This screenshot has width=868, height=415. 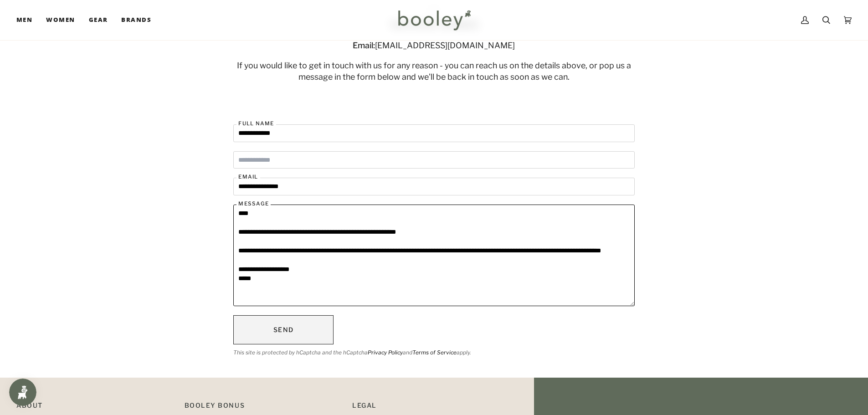 I want to click on p: Booley Bonus, so click(x=264, y=407).